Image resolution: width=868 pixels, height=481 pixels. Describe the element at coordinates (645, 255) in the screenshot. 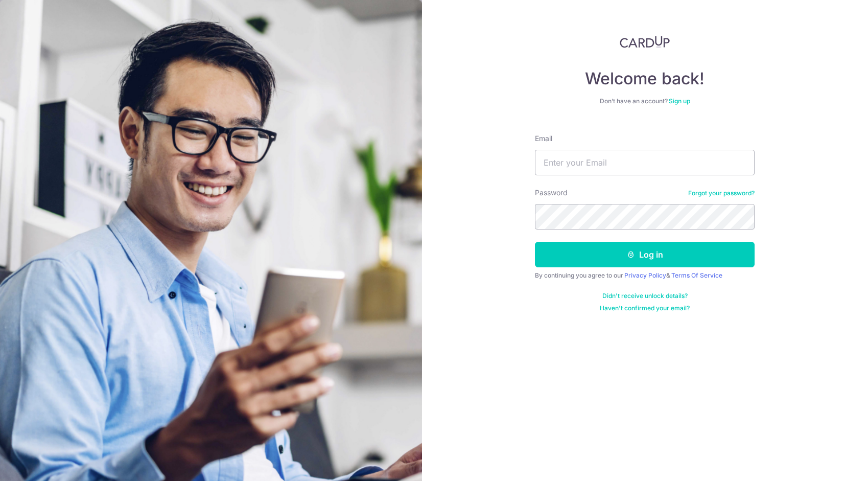

I see `button: Log in` at that location.